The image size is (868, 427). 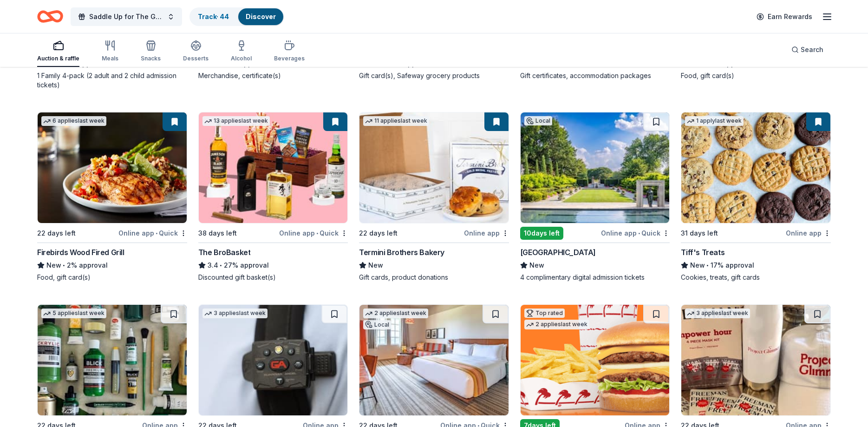 I want to click on div: 38 days left, so click(x=217, y=233).